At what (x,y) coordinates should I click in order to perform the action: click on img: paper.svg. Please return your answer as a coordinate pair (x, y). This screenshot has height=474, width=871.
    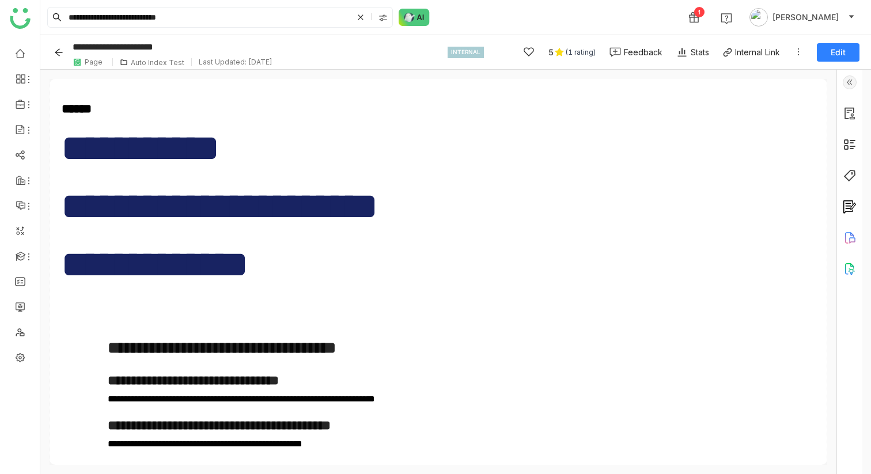
    Looking at the image, I should click on (77, 62).